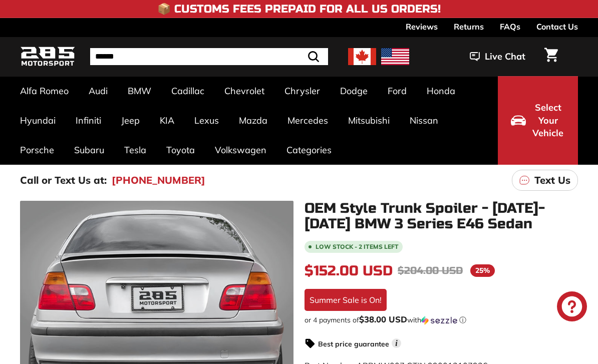 This screenshot has width=598, height=364. I want to click on a: Honda, so click(441, 91).